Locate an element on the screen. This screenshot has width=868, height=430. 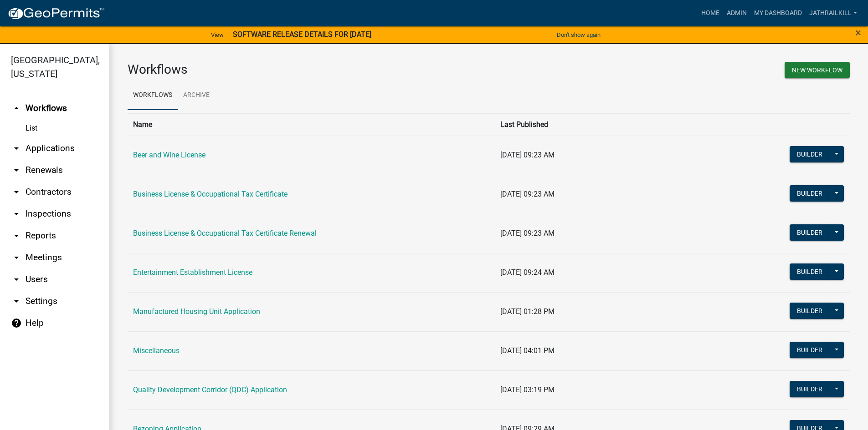
a: Miscellaneous is located at coordinates (156, 351).